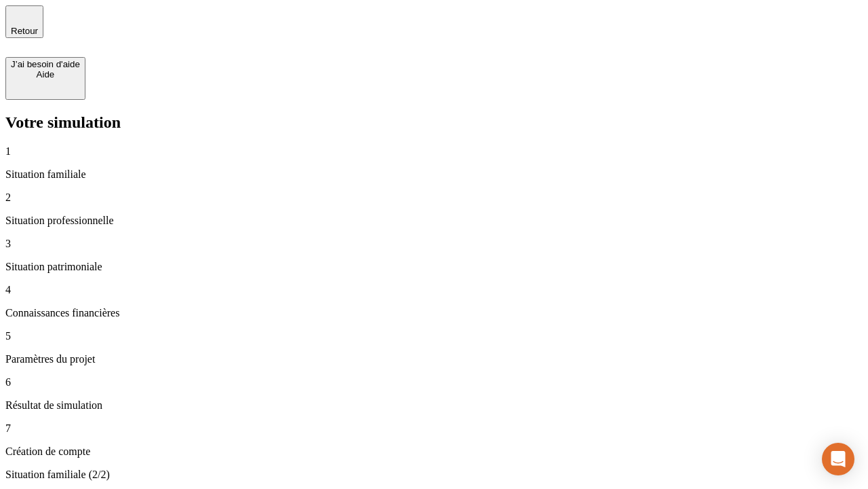 The image size is (868, 489). Describe the element at coordinates (434, 151) in the screenshot. I see `p: 1` at that location.